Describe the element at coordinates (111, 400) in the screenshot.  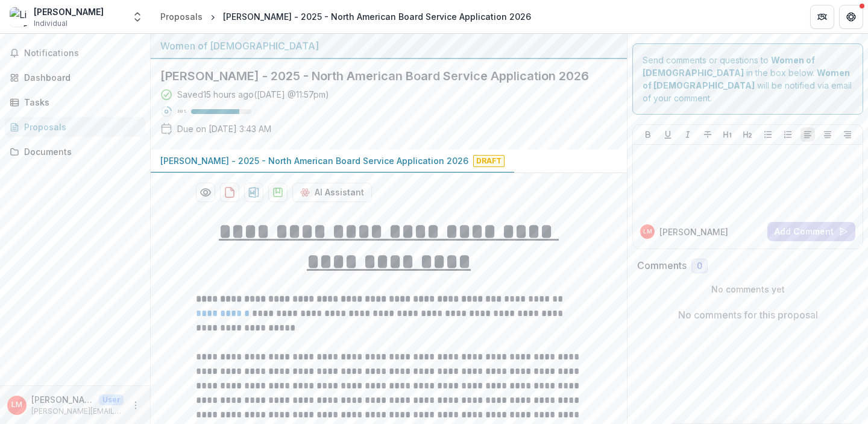
I see `p: User` at that location.